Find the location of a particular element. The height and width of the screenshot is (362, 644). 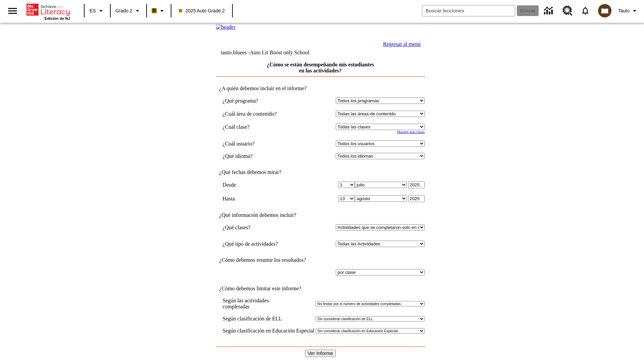

button: Grado: Grado 2, Elige un grado is located at coordinates (129, 11).